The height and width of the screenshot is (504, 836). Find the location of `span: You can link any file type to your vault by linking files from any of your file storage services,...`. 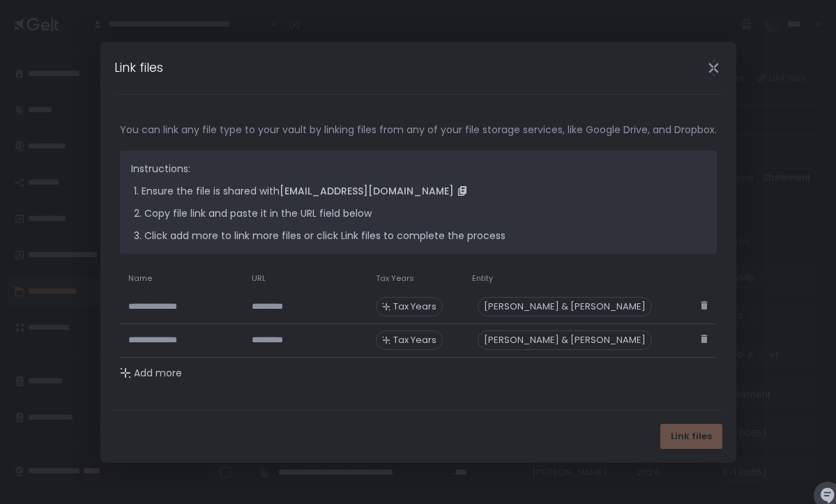

span: You can link any file type to your vault by linking files from any of your file storage services,... is located at coordinates (418, 129).